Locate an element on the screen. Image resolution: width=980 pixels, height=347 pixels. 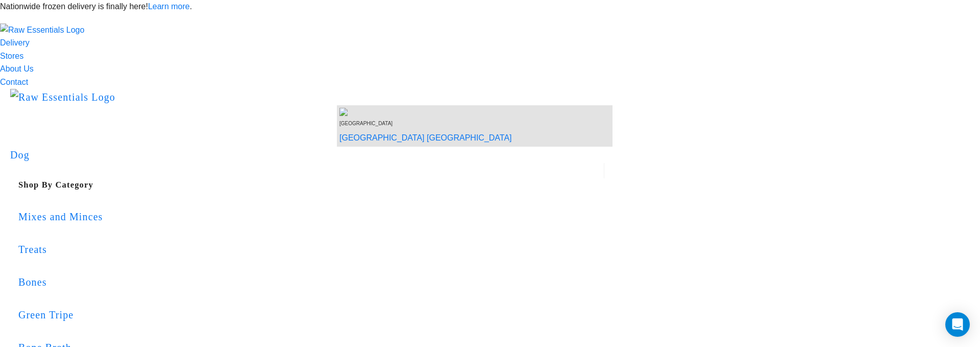
a: Mixes and Minces is located at coordinates (311, 216).